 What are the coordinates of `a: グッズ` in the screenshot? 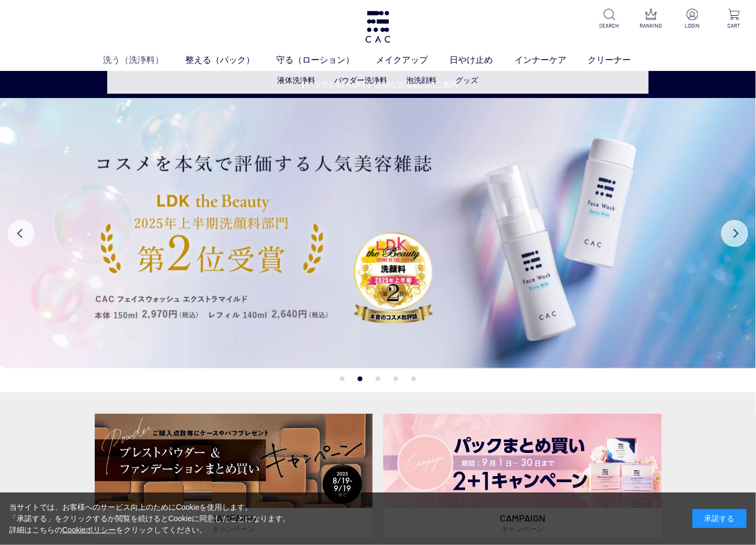 It's located at (467, 80).